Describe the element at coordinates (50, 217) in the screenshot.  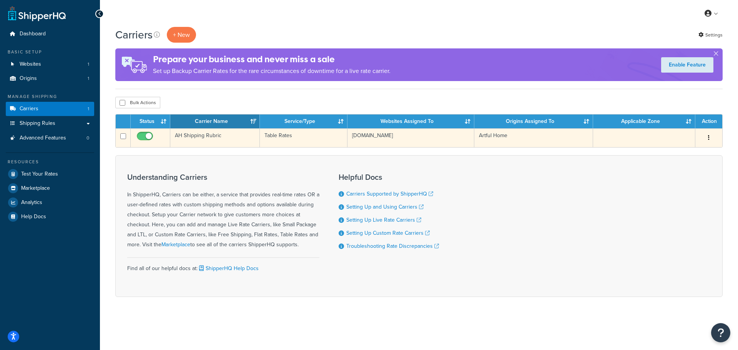
I see `a: Help Docs` at that location.